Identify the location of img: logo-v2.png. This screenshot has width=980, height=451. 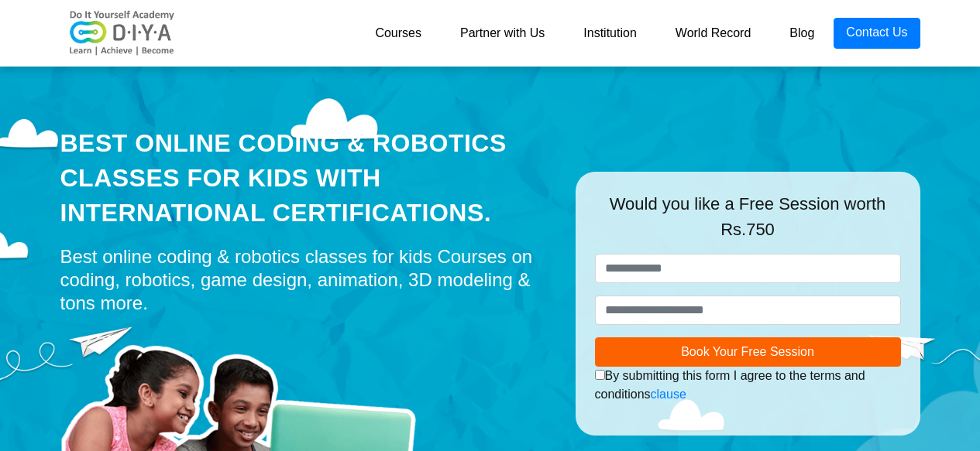
(123, 33).